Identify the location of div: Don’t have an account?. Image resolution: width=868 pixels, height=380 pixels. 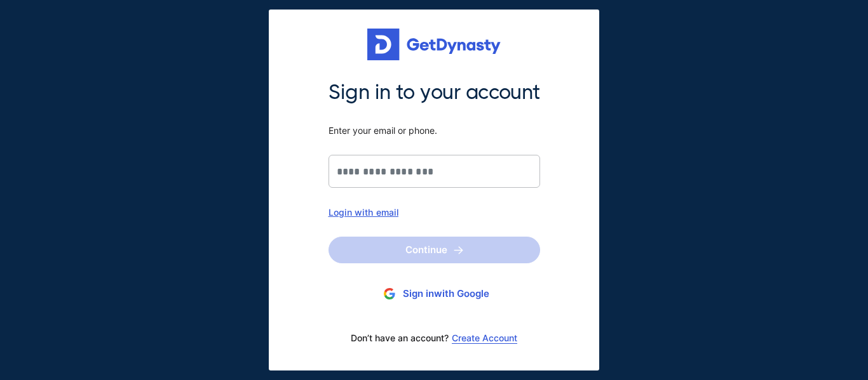
(434, 338).